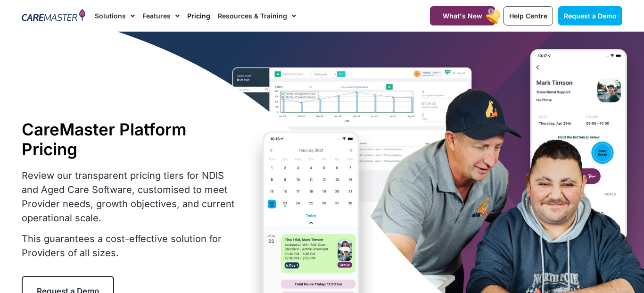  Describe the element at coordinates (528, 15) in the screenshot. I see `span: Help Centre` at that location.